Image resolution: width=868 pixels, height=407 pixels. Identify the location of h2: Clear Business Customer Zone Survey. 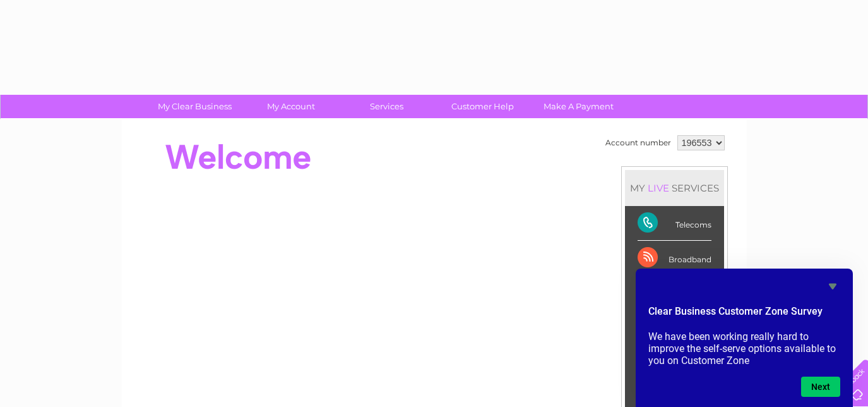
(745, 314).